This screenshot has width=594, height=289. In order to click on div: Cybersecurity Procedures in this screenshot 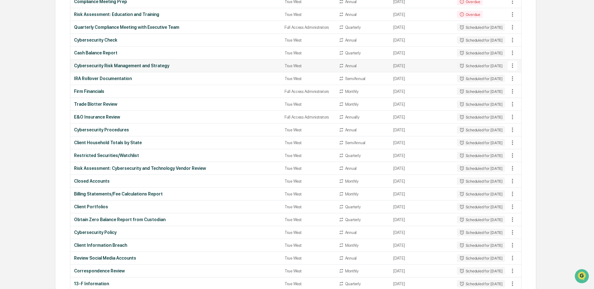, I will do `click(176, 130)`.